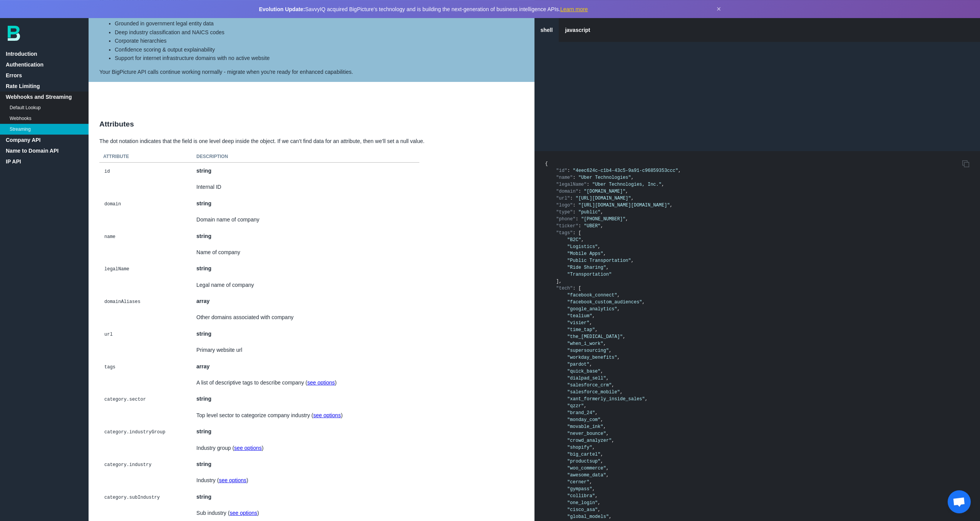 The width and height of the screenshot is (980, 521). What do you see at coordinates (567, 192) in the screenshot?
I see `span: "domain"` at bounding box center [567, 192].